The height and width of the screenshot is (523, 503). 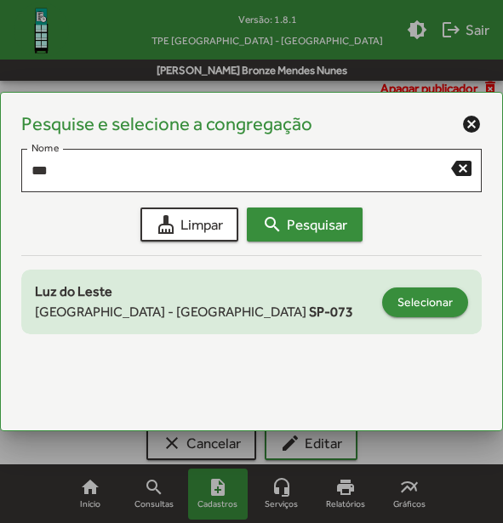 What do you see at coordinates (305, 225) in the screenshot?
I see `button: Pesquisar` at bounding box center [305, 225].